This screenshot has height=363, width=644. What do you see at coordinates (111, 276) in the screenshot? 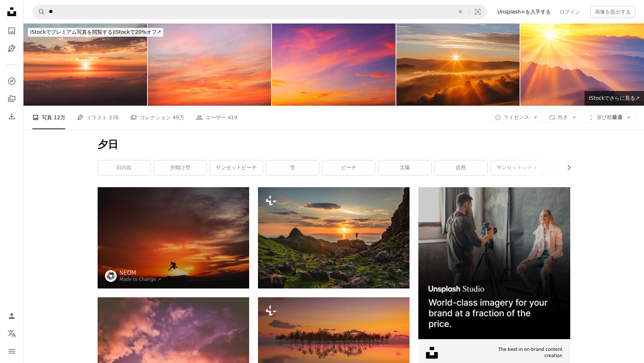
I see `a: NEOMのプロフィールを見る` at bounding box center [111, 276].